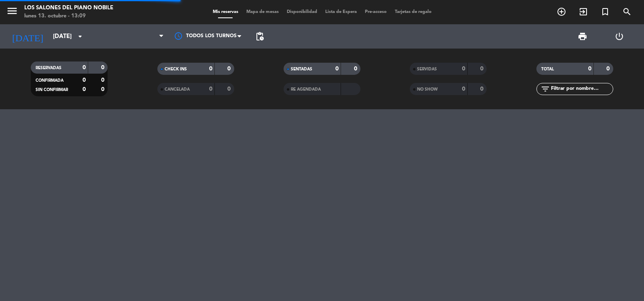 Image resolution: width=644 pixels, height=301 pixels. What do you see at coordinates (49, 80) in the screenshot?
I see `span: CONFIRMADA` at bounding box center [49, 80].